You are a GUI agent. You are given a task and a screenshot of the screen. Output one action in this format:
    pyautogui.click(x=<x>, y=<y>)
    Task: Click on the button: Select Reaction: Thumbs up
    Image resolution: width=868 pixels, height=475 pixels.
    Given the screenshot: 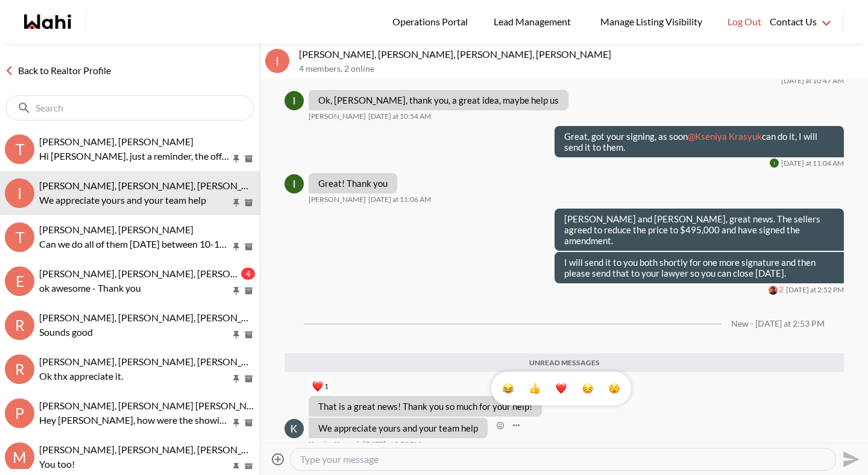 What is the action you would take?
    pyautogui.click(x=534, y=389)
    